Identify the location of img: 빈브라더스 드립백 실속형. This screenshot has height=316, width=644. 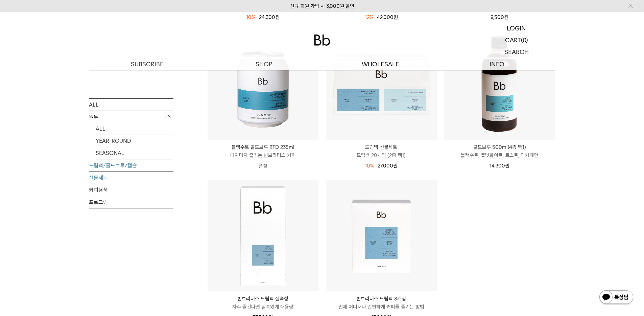
(263, 236).